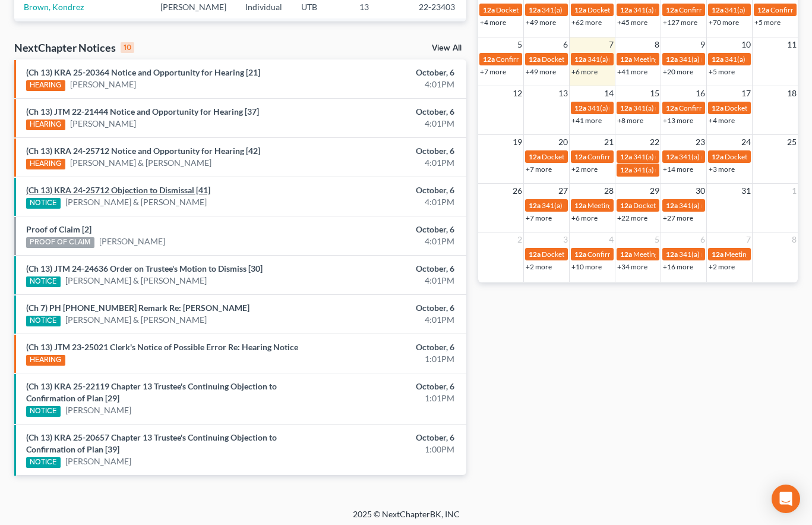 This screenshot has width=812, height=525. I want to click on span: 21, so click(609, 142).